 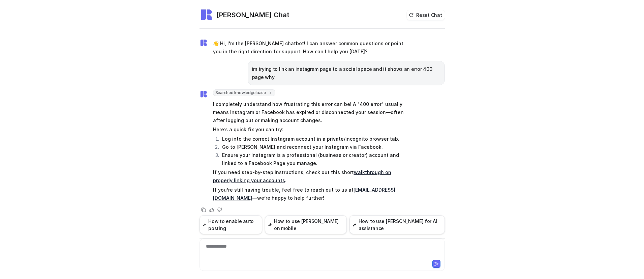 What do you see at coordinates (315, 160) in the screenshot?
I see `li: Ensure your Instagram is a professional (business or creator) account and linked to a Facebook Pa...` at bounding box center [315, 160].